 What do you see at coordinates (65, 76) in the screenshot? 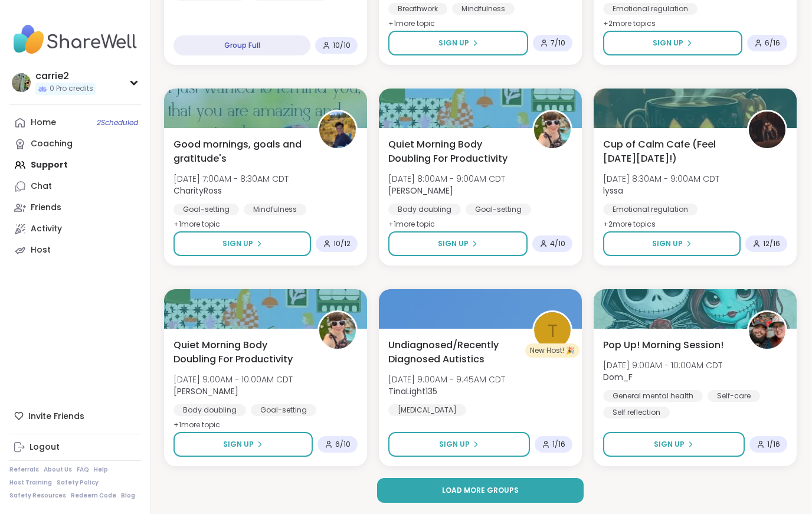
I see `div: carrie2` at bounding box center [65, 76].